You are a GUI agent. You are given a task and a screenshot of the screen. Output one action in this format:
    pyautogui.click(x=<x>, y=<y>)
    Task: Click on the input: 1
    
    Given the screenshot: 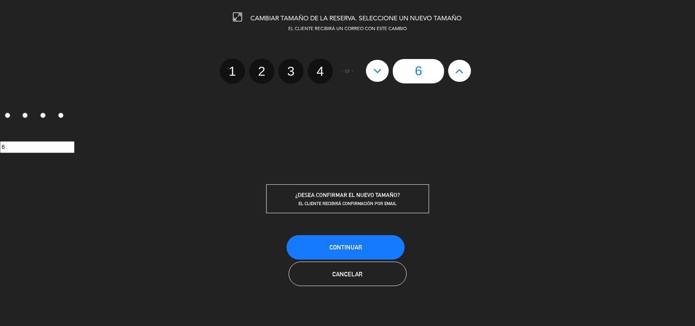 What is the action you would take?
    pyautogui.click(x=7, y=115)
    